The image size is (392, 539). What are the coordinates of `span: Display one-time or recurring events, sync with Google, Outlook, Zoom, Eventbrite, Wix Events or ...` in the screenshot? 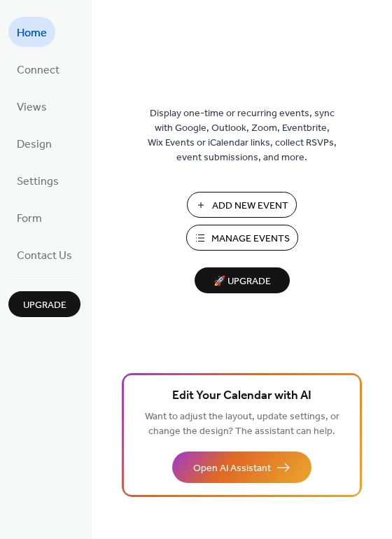 It's located at (242, 136).